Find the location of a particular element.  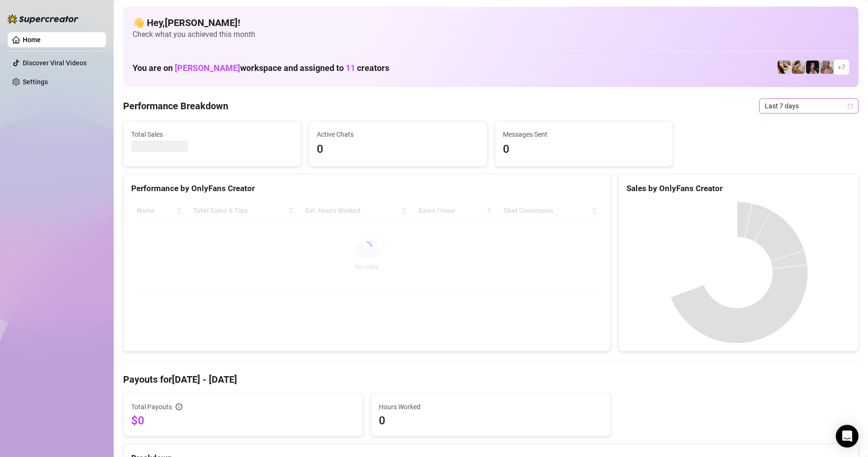

img: Avry (@avryjennerfree) is located at coordinates (784, 67).